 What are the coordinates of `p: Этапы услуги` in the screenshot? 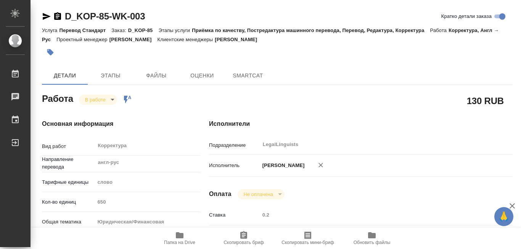 It's located at (175, 30).